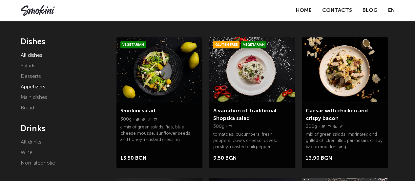 Image resolution: width=415 pixels, height=181 pixels. What do you see at coordinates (27, 153) in the screenshot?
I see `font: Wine` at bounding box center [27, 153].